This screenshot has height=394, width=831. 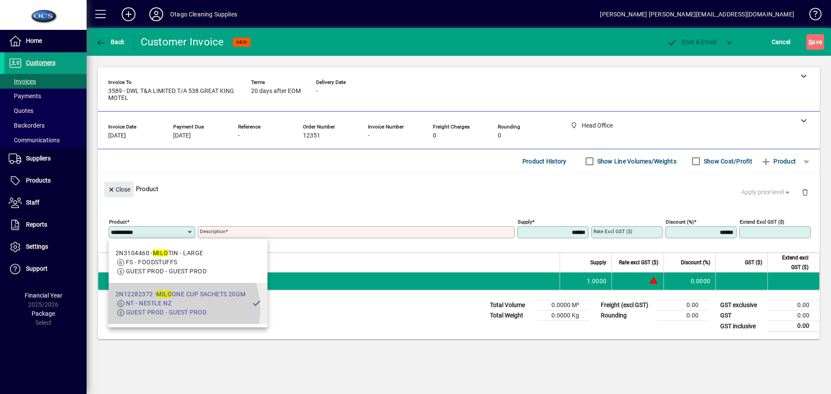 I want to click on span: Support, so click(x=37, y=269).